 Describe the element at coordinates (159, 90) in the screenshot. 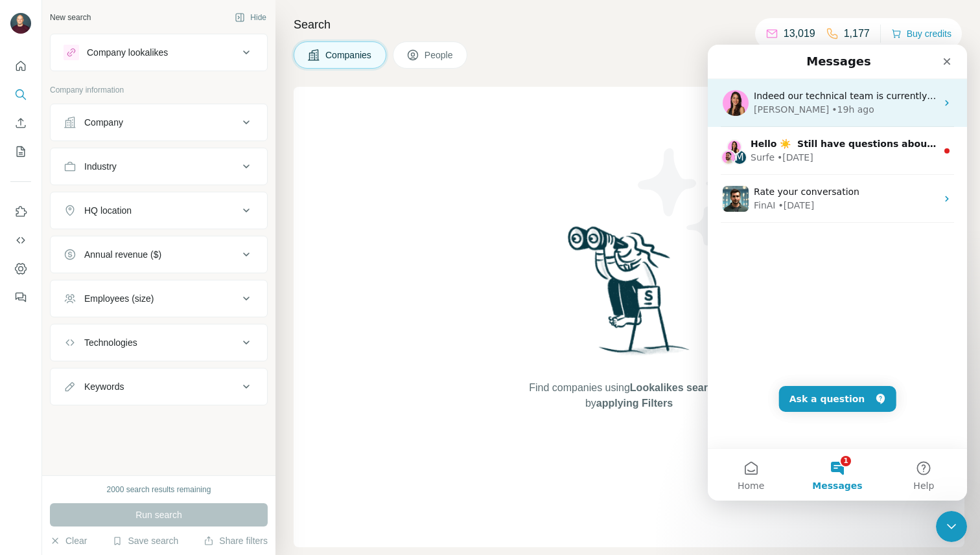

I see `p: Company information` at that location.